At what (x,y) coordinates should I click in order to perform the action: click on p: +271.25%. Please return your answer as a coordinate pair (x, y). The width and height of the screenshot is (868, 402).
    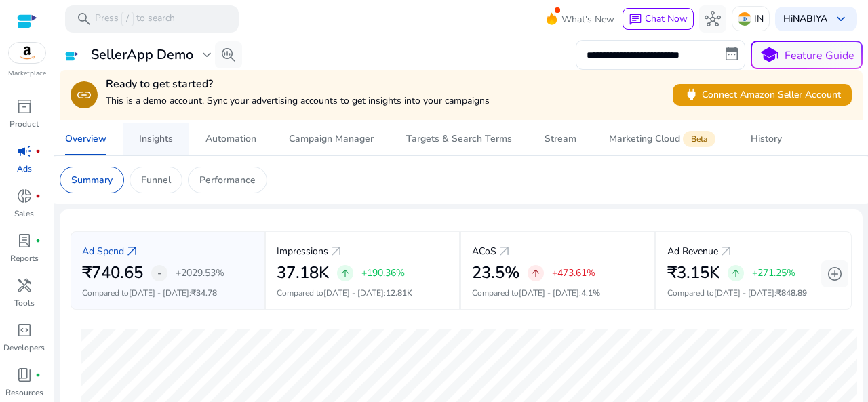
    Looking at the image, I should click on (774, 273).